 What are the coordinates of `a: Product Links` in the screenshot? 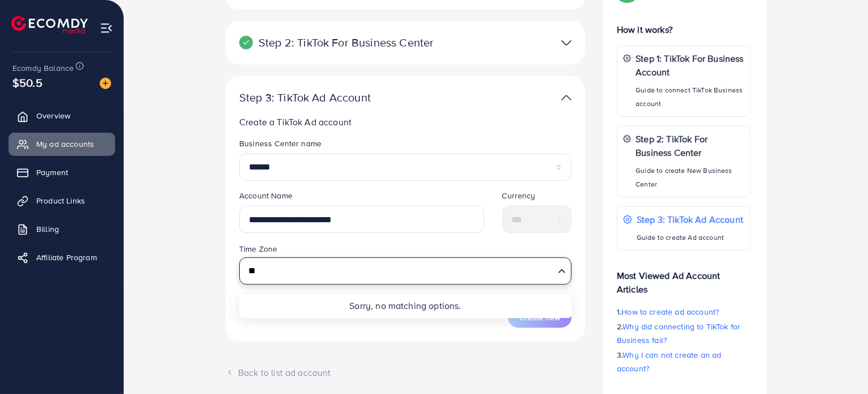 It's located at (62, 201).